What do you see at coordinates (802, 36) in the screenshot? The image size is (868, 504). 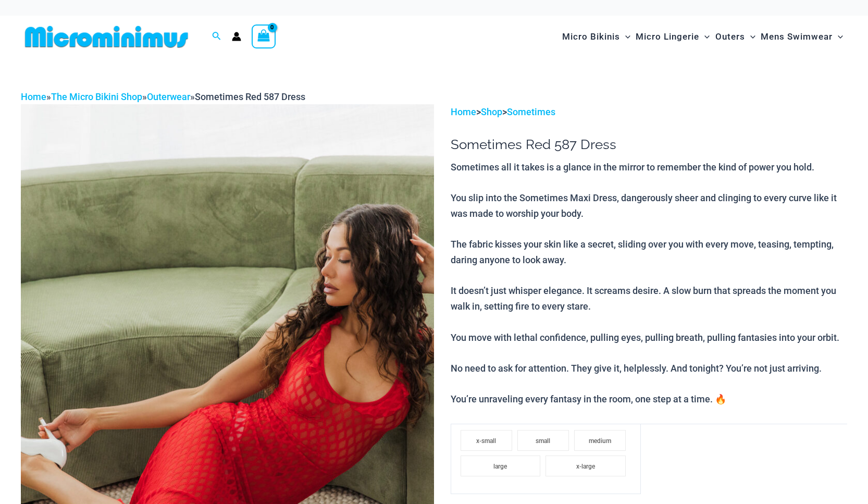 I see `a: Mens SwimwearMenu ToggleMenu Toggle` at bounding box center [802, 36].